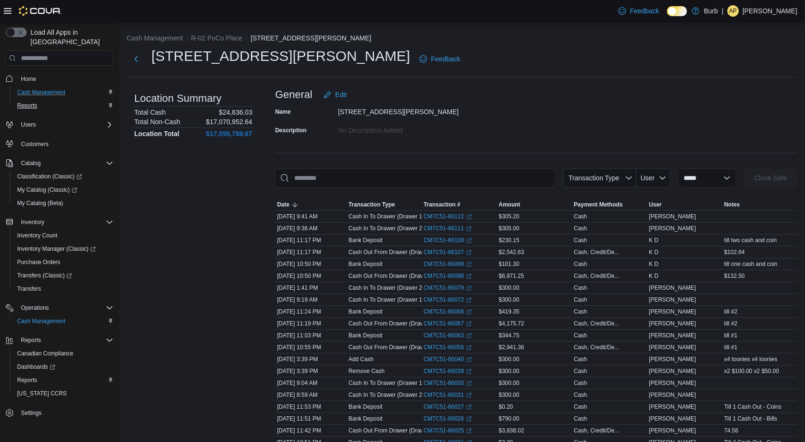 This screenshot has height=442, width=805. Describe the element at coordinates (65, 125) in the screenshot. I see `span: Users` at that location.